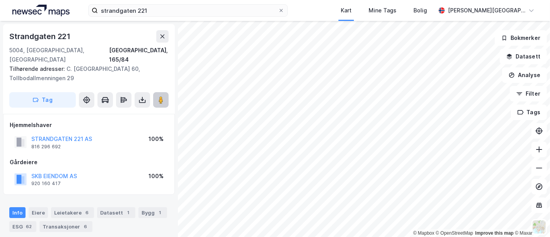  I want to click on button: Tag, so click(43, 100).